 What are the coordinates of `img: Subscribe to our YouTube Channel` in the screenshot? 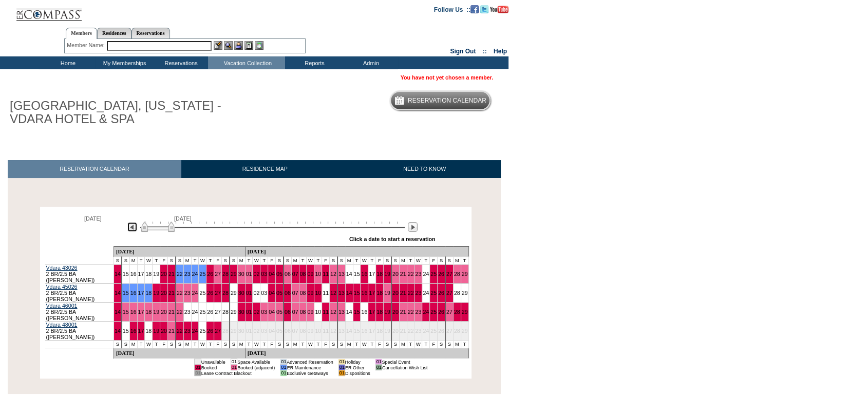 It's located at (499, 9).